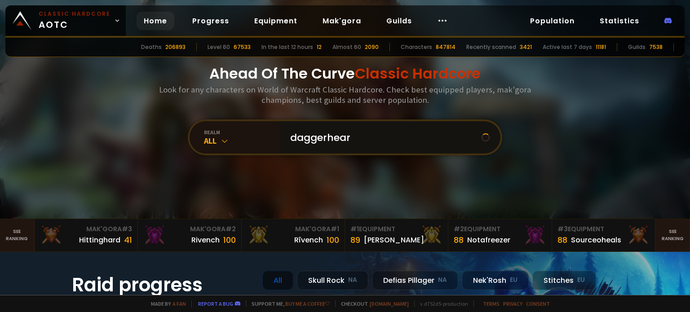 This screenshot has height=312, width=690. Describe the element at coordinates (155, 21) in the screenshot. I see `a: Home` at that location.